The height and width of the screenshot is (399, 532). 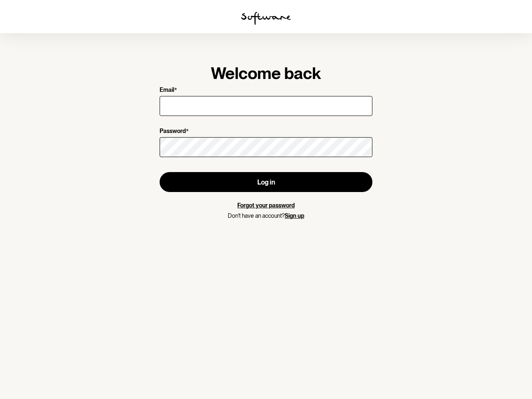 What do you see at coordinates (266, 205) in the screenshot?
I see `a: Forgot your password` at bounding box center [266, 205].